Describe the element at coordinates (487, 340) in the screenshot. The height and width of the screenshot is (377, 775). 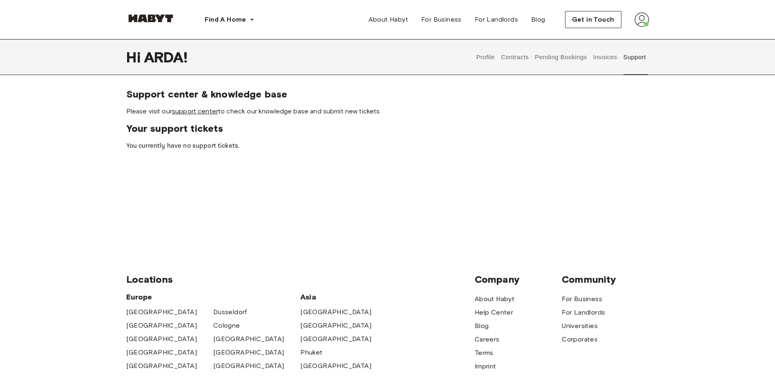
I see `span: Careers` at that location.